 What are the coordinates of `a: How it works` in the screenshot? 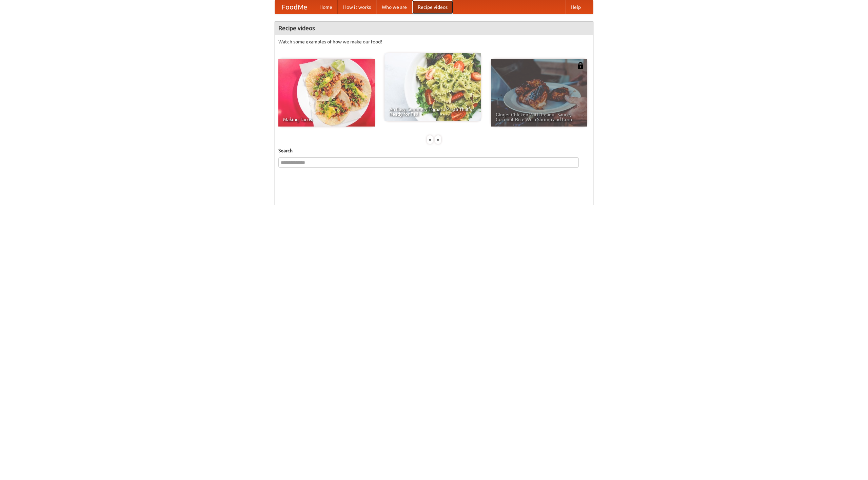 It's located at (357, 7).